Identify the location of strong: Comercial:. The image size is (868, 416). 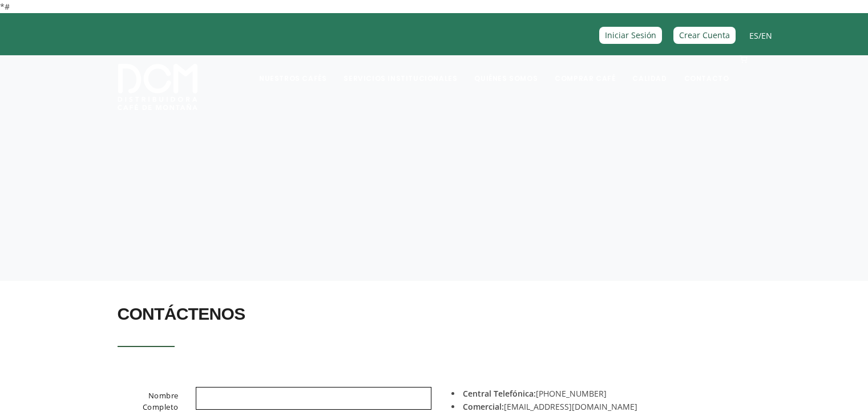
(483, 406).